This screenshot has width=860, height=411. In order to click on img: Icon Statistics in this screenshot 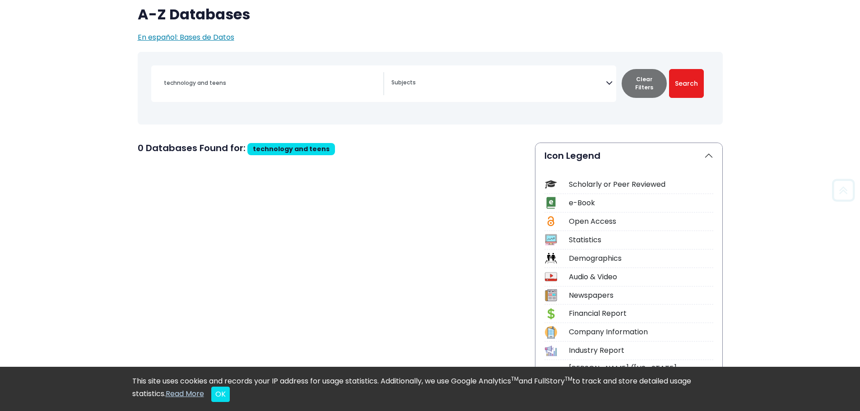, I will do `click(551, 240)`.